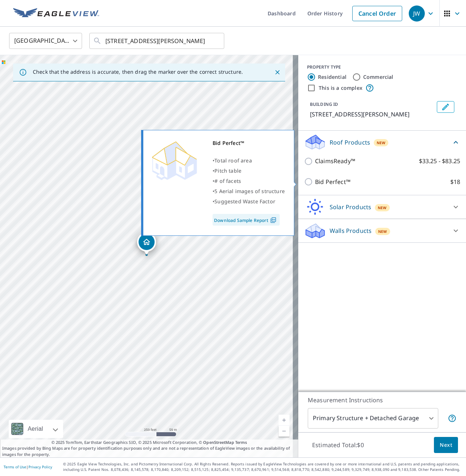 The height and width of the screenshot is (476, 466). Describe the element at coordinates (246, 220) in the screenshot. I see `a: Download Sample Report` at that location.